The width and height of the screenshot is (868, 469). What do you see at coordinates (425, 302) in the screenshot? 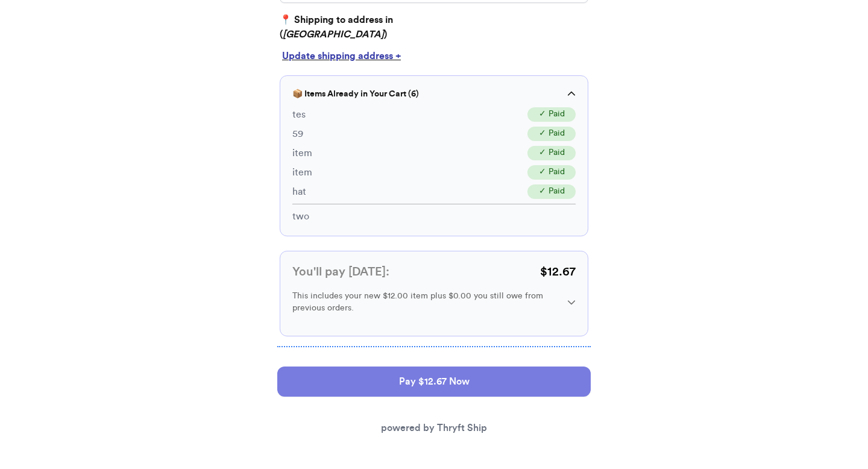
I see `p: This includes your new $12.00 item plus $0.00 you still owe from previous orders.` at bounding box center [425, 302].